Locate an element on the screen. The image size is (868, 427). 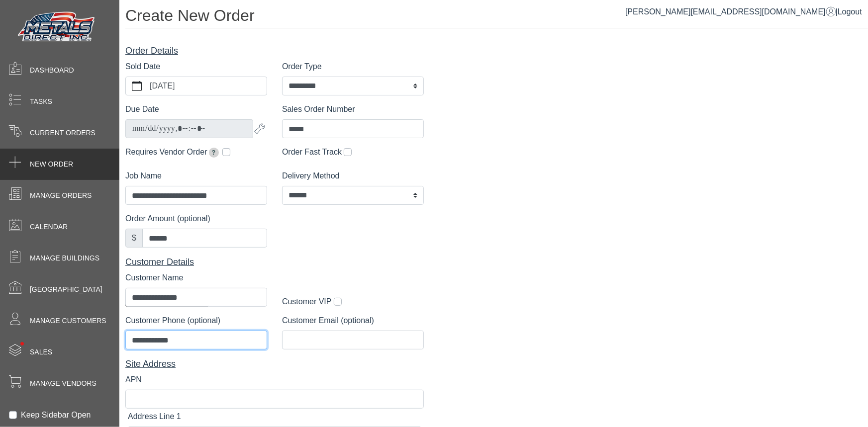
label: Requires Vendor Order is located at coordinates (173, 152).